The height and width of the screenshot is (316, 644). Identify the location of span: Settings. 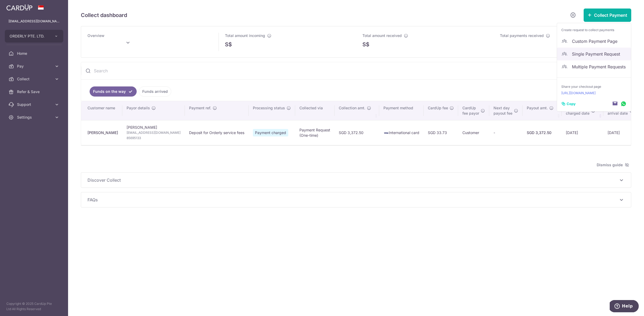
(35, 117).